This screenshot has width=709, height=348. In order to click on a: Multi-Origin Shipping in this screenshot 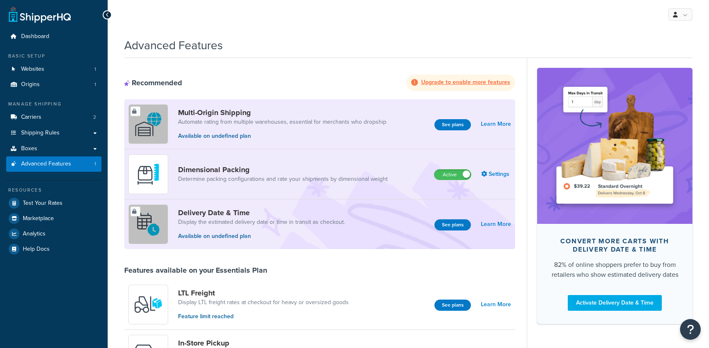, I will do `click(282, 113)`.